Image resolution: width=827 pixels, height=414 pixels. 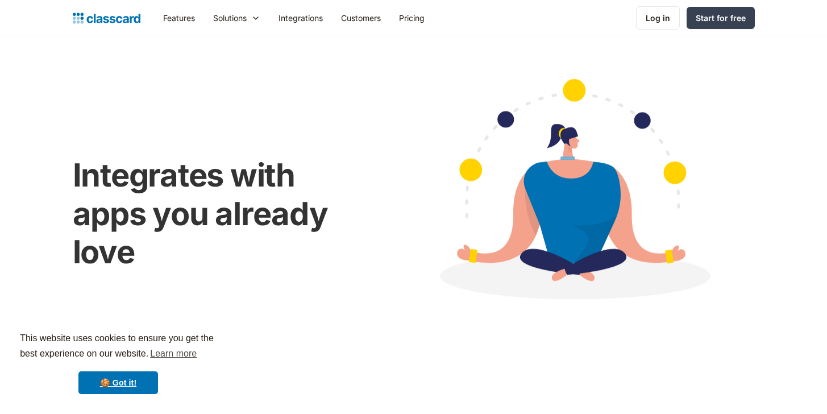 I want to click on a: Customers, so click(x=361, y=18).